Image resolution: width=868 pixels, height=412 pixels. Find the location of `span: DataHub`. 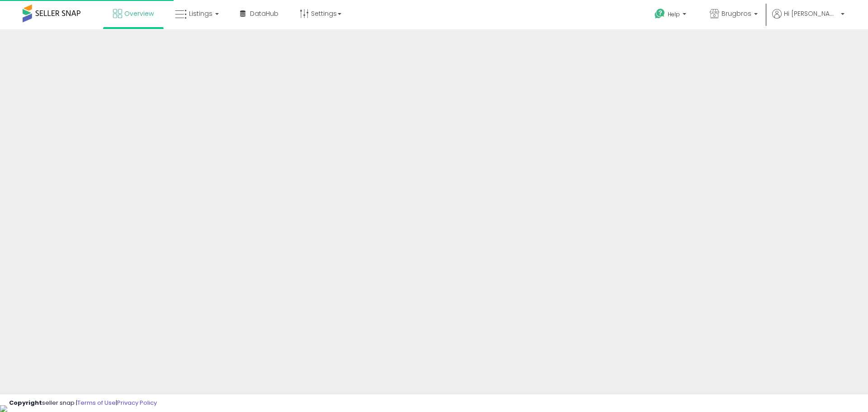

span: DataHub is located at coordinates (264, 14).